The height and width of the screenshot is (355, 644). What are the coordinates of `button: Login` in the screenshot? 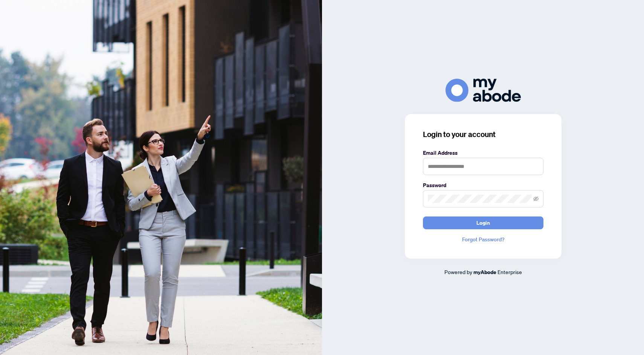 It's located at (483, 223).